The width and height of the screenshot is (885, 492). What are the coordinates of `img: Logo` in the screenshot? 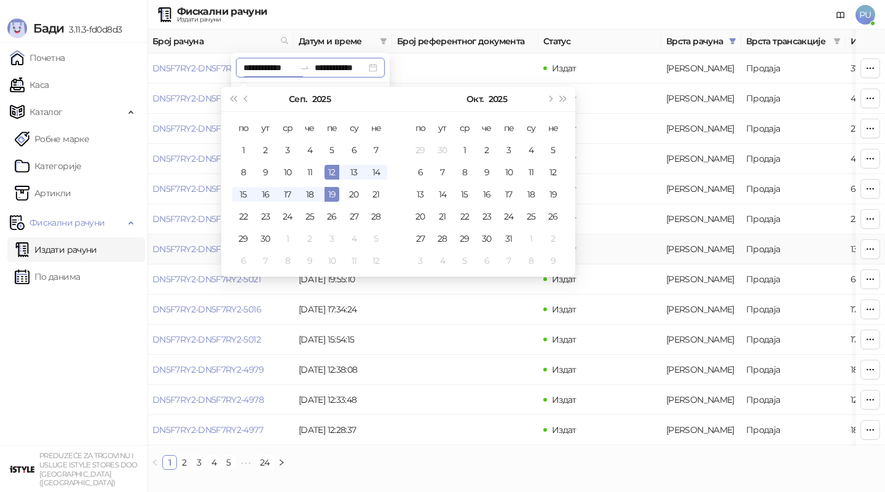 It's located at (17, 28).